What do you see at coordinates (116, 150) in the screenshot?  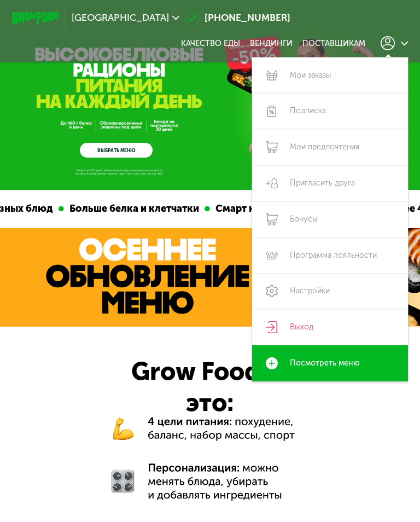 I see `a: ВЫБРАТЬ МЕНЮ` at bounding box center [116, 150].